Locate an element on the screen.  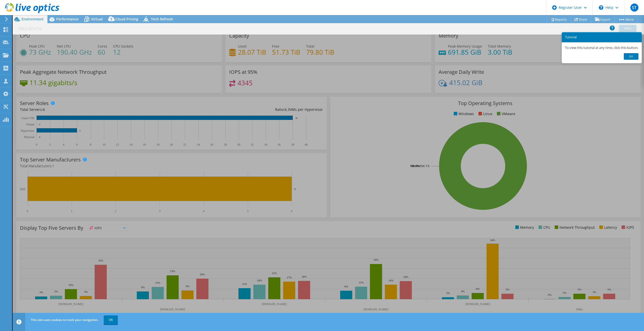
a: Reports is located at coordinates (559, 19).